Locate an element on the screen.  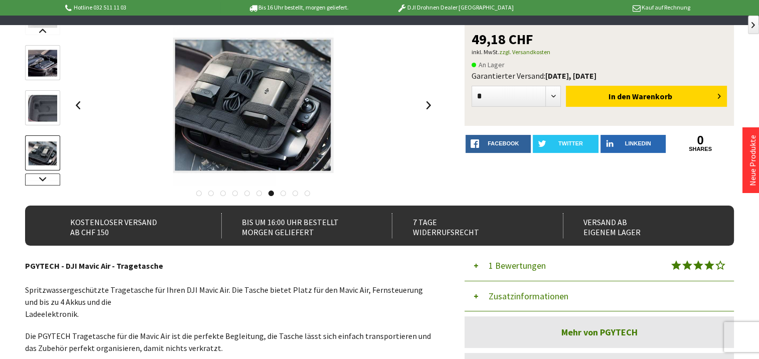
strong: PGYTECH - DJI Mavic Air - Tragetasche is located at coordinates (94, 266).